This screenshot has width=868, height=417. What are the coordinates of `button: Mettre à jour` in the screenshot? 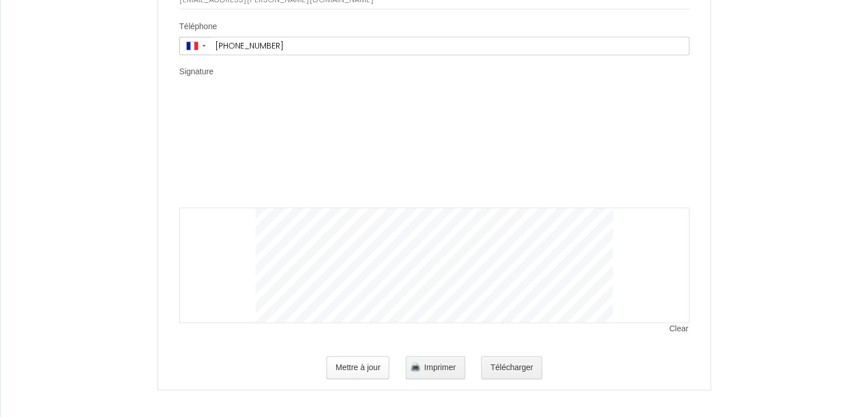 It's located at (358, 367).